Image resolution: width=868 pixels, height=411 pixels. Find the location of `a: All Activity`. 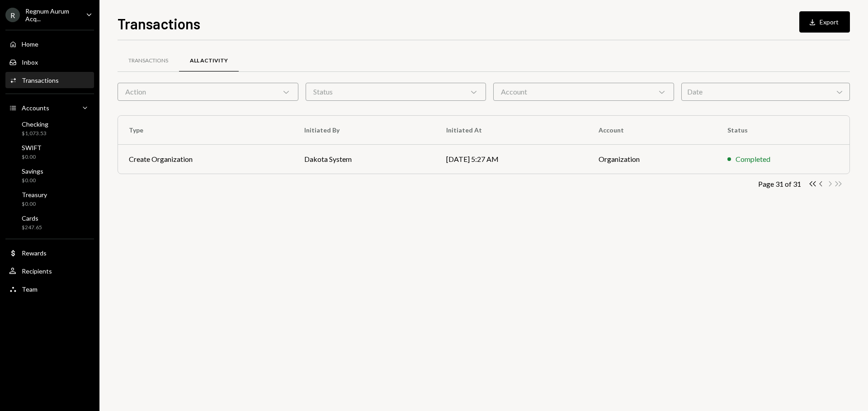

a: All Activity is located at coordinates (209, 61).